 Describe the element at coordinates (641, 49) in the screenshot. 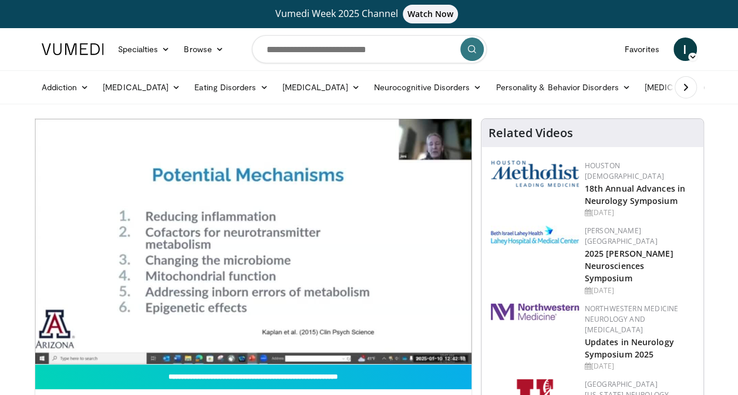

I see `a: Favorites` at that location.